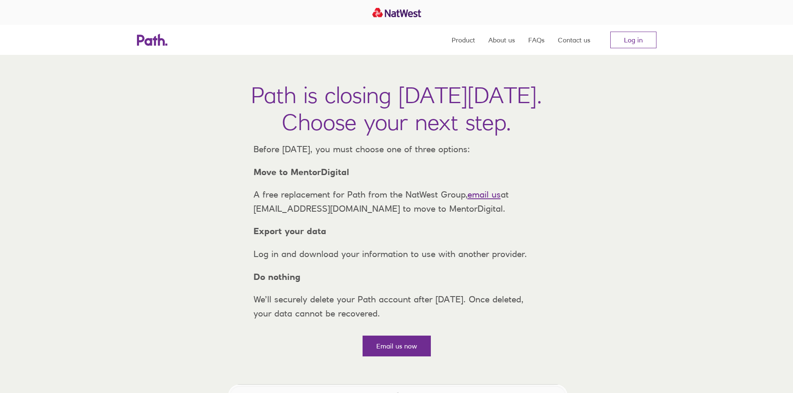 This screenshot has width=793, height=393. Describe the element at coordinates (536, 40) in the screenshot. I see `a: FAQs` at that location.